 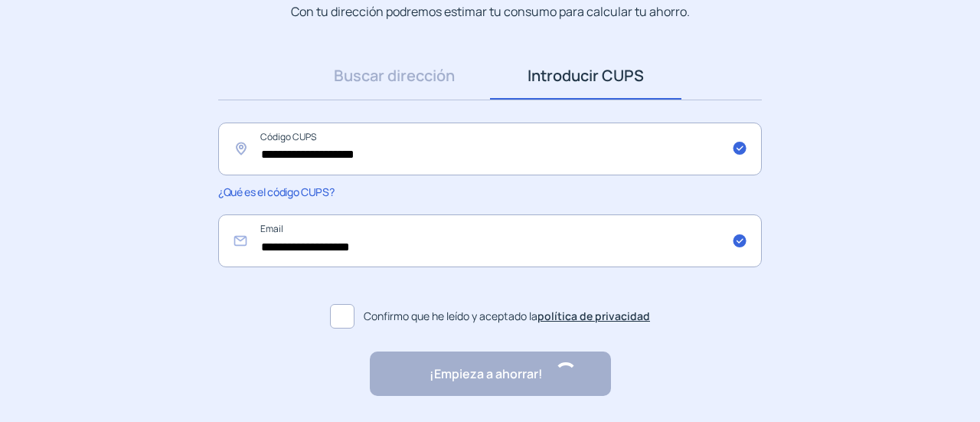 I want to click on span: Confirmo que he leído y aceptado la, so click(x=506, y=316).